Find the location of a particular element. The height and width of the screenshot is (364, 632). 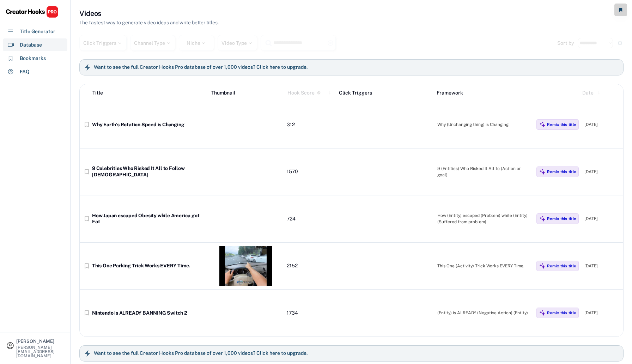

div: Bookmarks is located at coordinates (33, 58).